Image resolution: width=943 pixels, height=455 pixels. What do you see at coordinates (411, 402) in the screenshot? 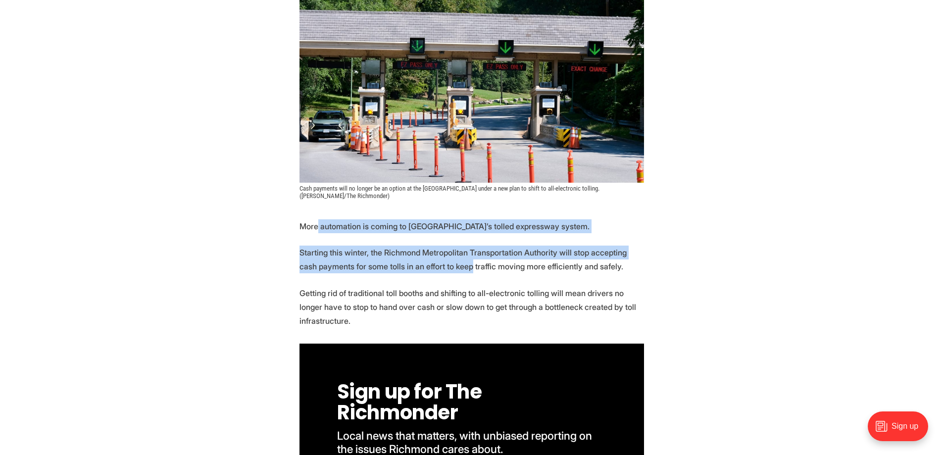
I see `span: Sign up for The Richmonder` at bounding box center [411, 402].